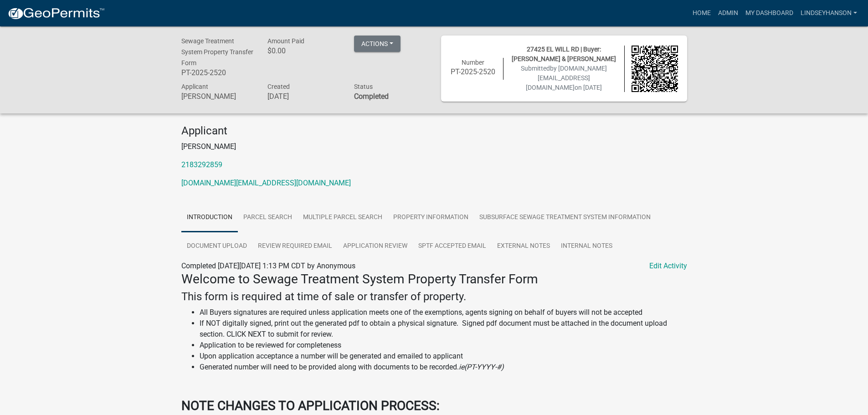 The image size is (868, 415). I want to click on li: Upon application acceptance a number will be generated and emailed to applicant, so click(444, 357).